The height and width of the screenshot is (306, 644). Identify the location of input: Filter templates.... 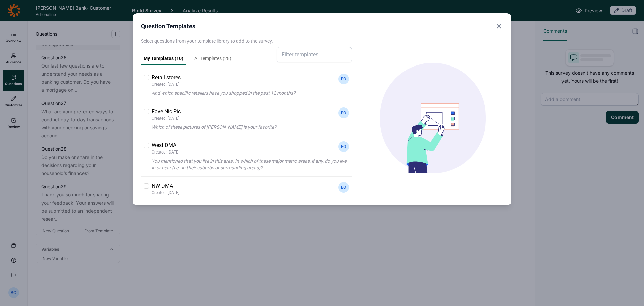
(314, 55).